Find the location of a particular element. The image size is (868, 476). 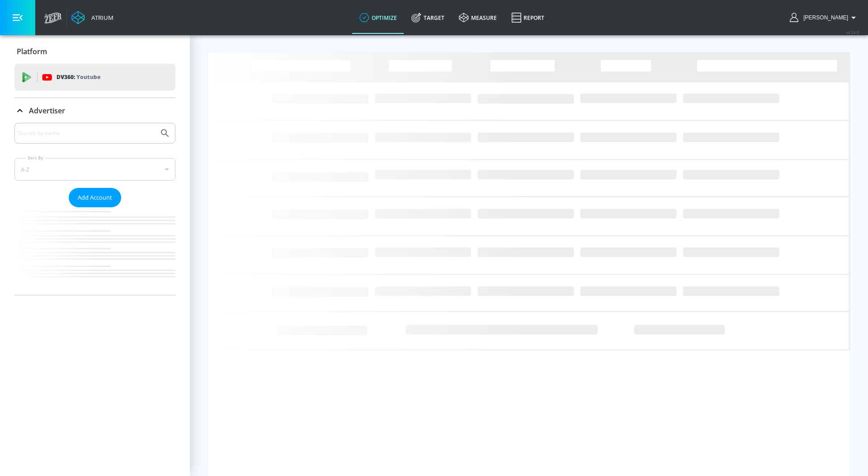

span: Add Account is located at coordinates (95, 198).